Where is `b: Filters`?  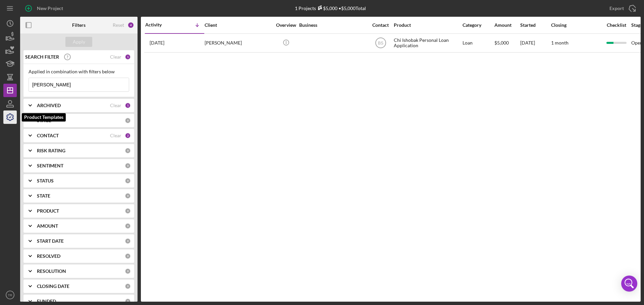 b: Filters is located at coordinates (79, 25).